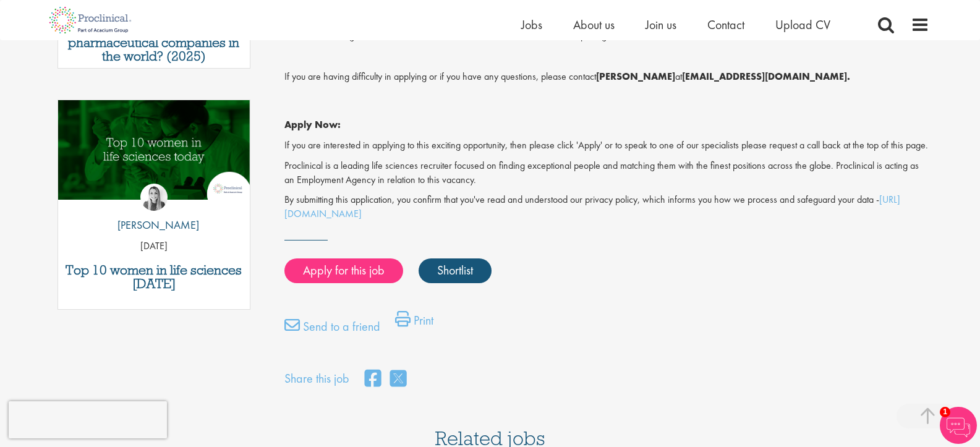 This screenshot has height=447, width=980. I want to click on img: Top 10 women in life sciences today, so click(154, 150).